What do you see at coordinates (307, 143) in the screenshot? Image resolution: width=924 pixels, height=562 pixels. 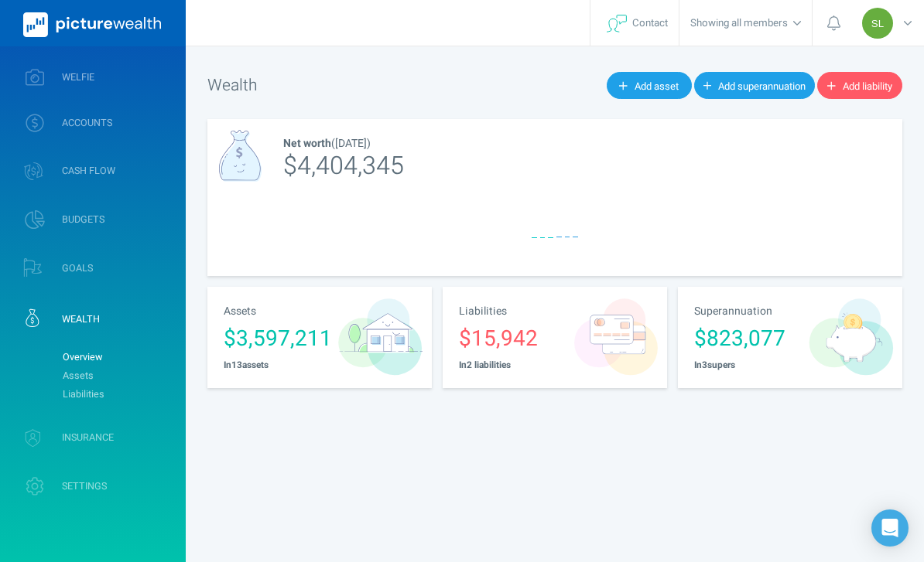 I see `strong: Net worth` at bounding box center [307, 143].